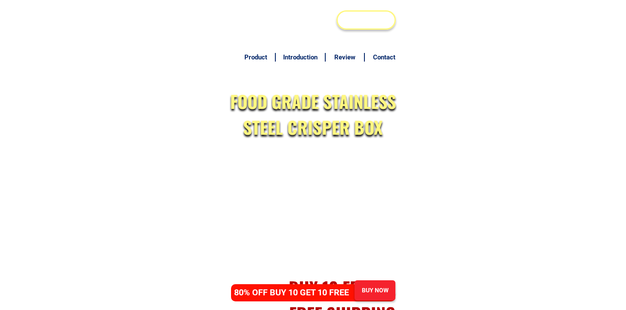 The image size is (626, 310). Describe the element at coordinates (345, 57) in the screenshot. I see `h6: Review` at that location.